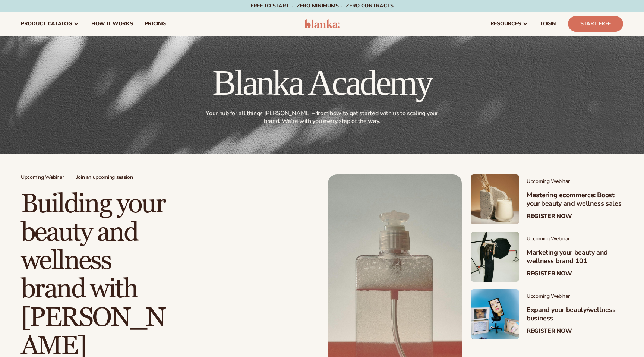  Describe the element at coordinates (322, 24) in the screenshot. I see `a: logo` at that location.